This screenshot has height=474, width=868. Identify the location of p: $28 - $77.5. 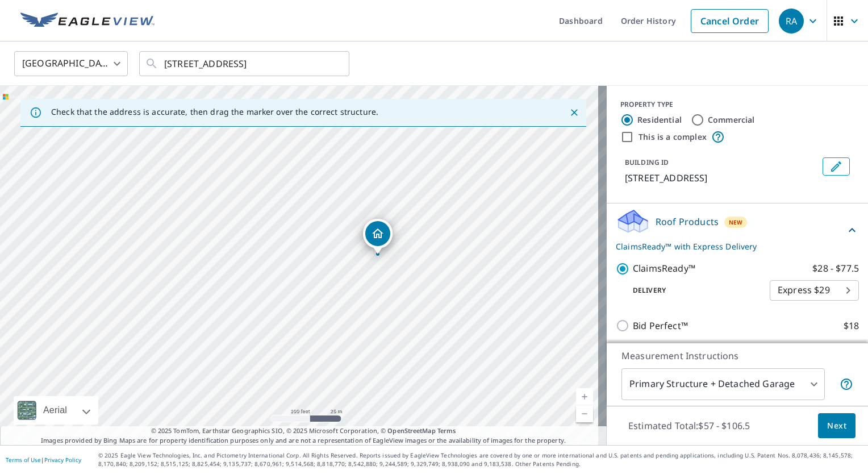
(836, 269).